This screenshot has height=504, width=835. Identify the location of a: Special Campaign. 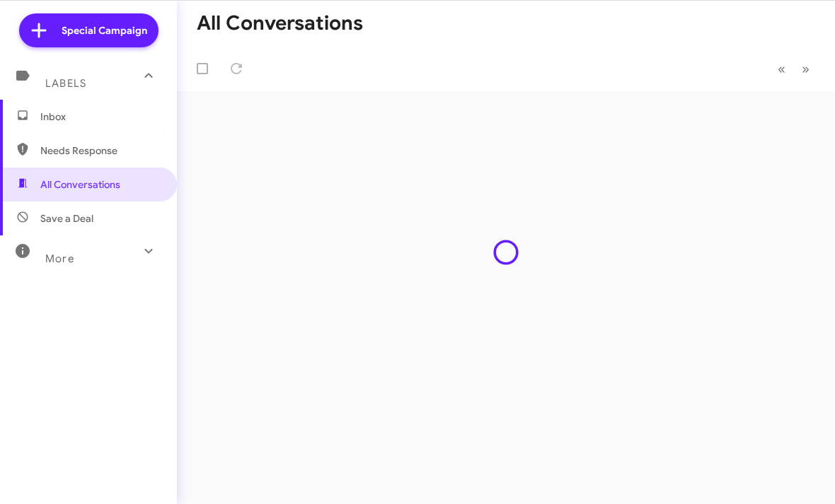
(89, 30).